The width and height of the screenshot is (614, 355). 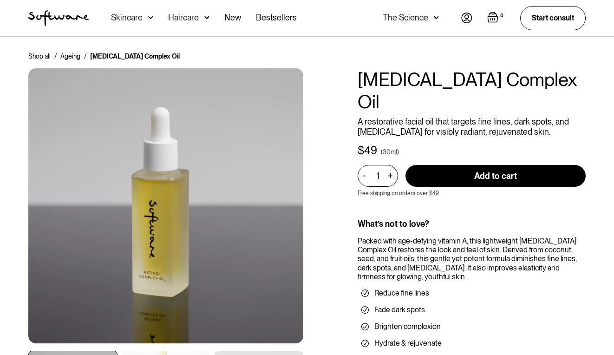 I want to click on li: Fade dark spots, so click(x=471, y=310).